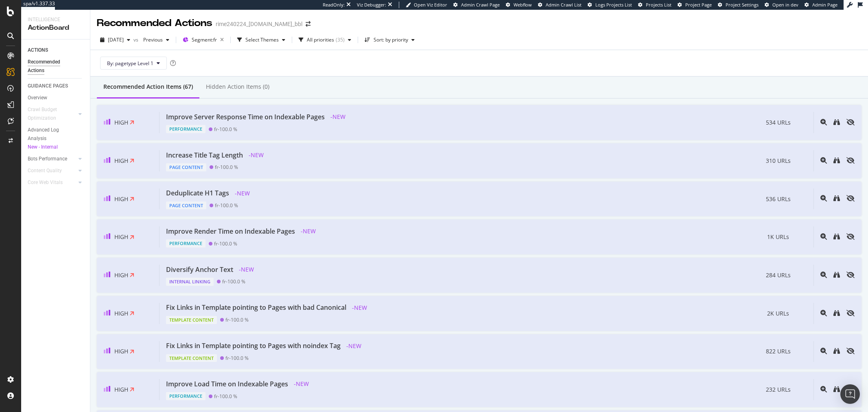 Image resolution: width=868 pixels, height=412 pixels. I want to click on button: Segment:fr, so click(203, 40).